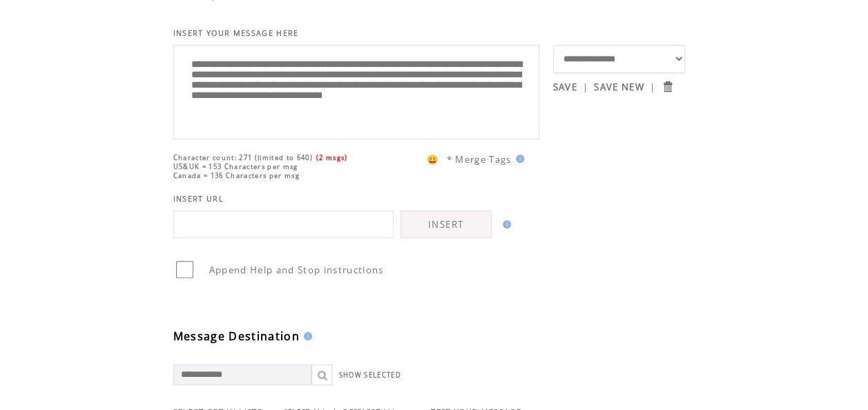  What do you see at coordinates (446, 224) in the screenshot?
I see `a: INSERT` at bounding box center [446, 224].